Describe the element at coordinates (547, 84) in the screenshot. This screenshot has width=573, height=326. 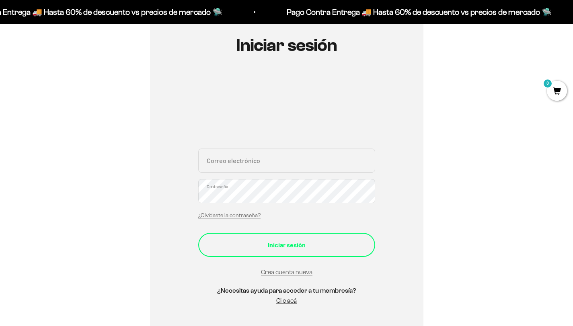
I see `mark: 0` at that location.